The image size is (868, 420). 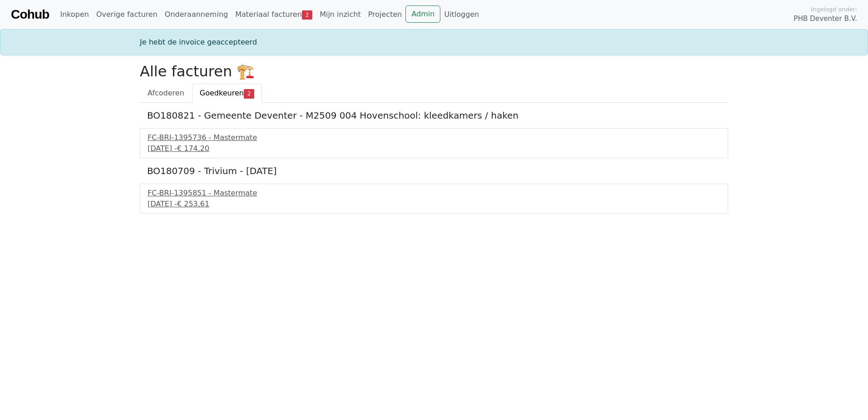 What do you see at coordinates (434, 193) in the screenshot?
I see `div: FC-BRI-1395851 - Mastermate` at bounding box center [434, 193].